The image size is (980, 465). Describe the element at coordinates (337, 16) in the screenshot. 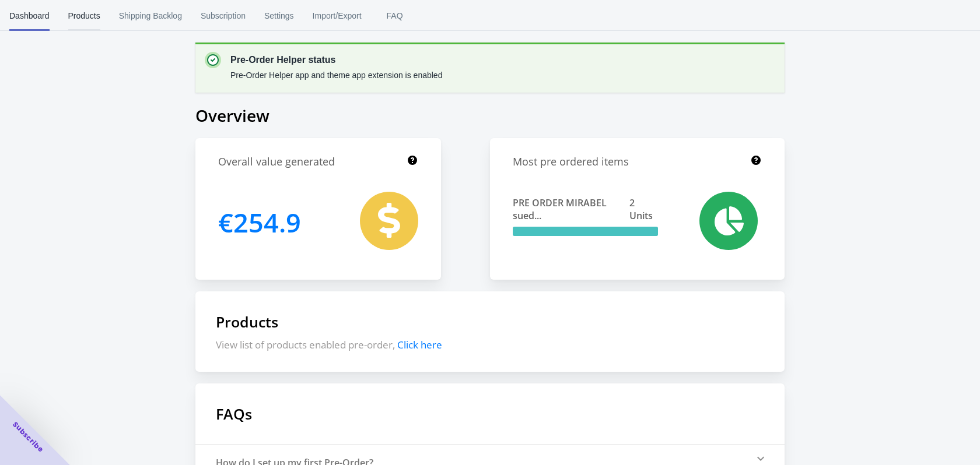

I see `span: Import/Export` at that location.